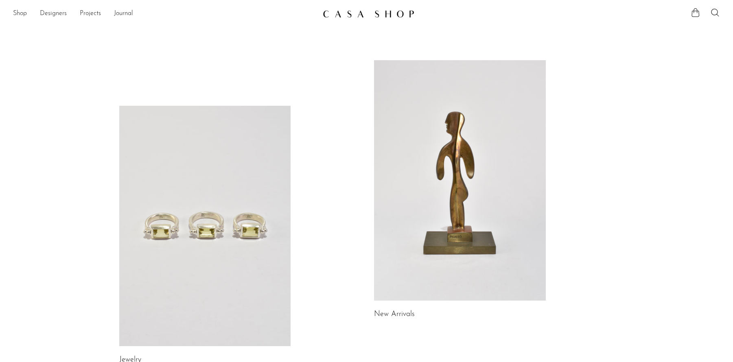 The height and width of the screenshot is (362, 733). What do you see at coordinates (53, 14) in the screenshot?
I see `a: Designers` at bounding box center [53, 14].